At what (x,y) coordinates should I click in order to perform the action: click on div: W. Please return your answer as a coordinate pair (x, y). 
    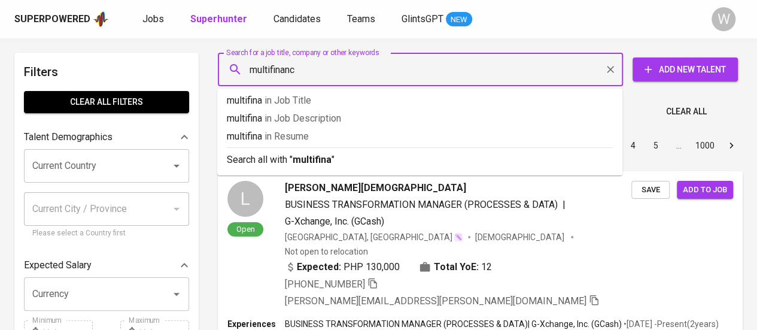
    Looking at the image, I should click on (723, 19).